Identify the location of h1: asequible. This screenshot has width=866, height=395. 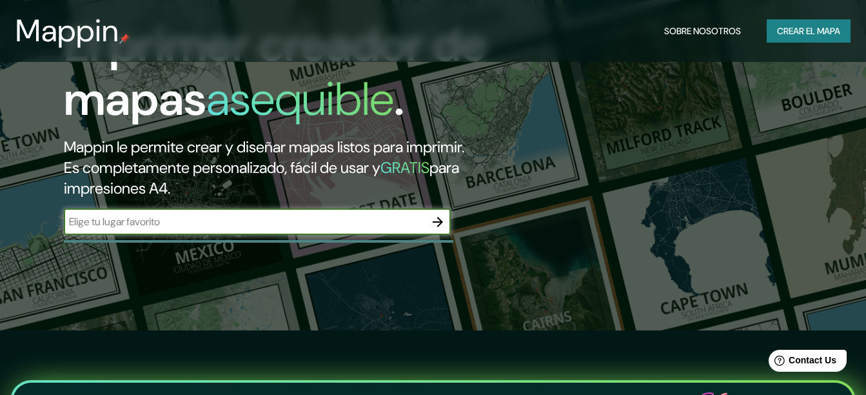
(300, 99).